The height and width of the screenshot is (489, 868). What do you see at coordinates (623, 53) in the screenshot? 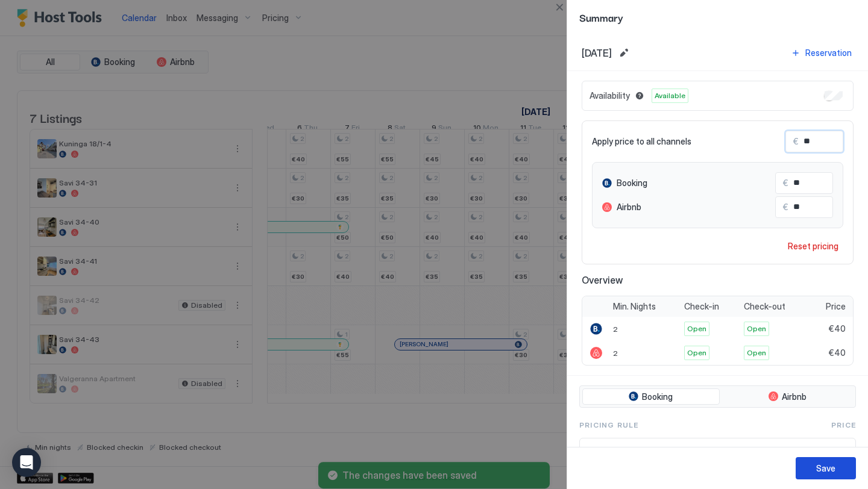
I see `button: Edit date range` at bounding box center [623, 53].